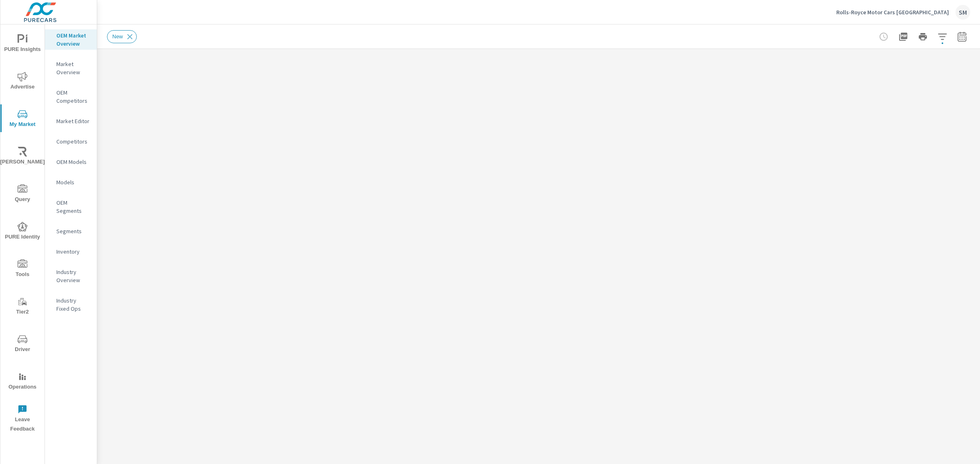 Image resolution: width=980 pixels, height=464 pixels. I want to click on button: Select Date Range, so click(962, 37).